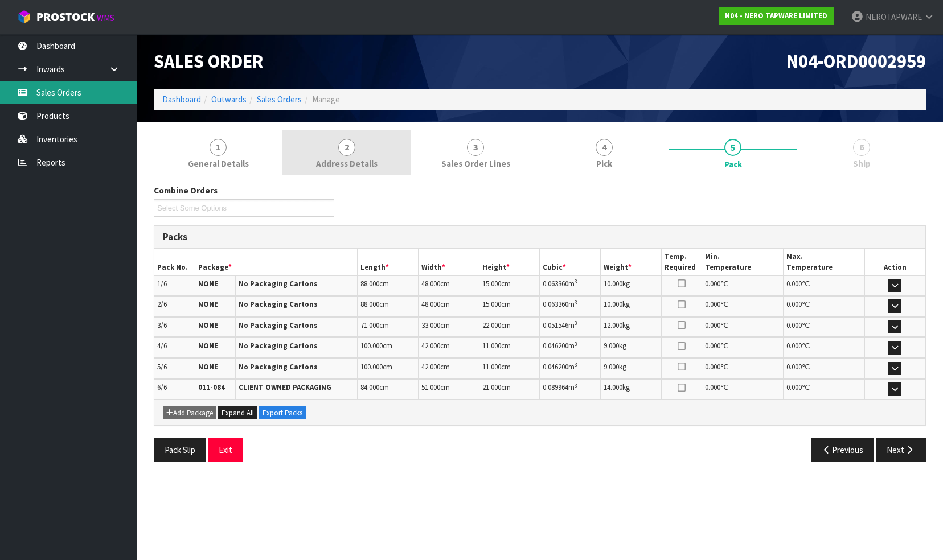 This screenshot has width=943, height=560. Describe the element at coordinates (540, 237) in the screenshot. I see `h3: Packs` at that location.